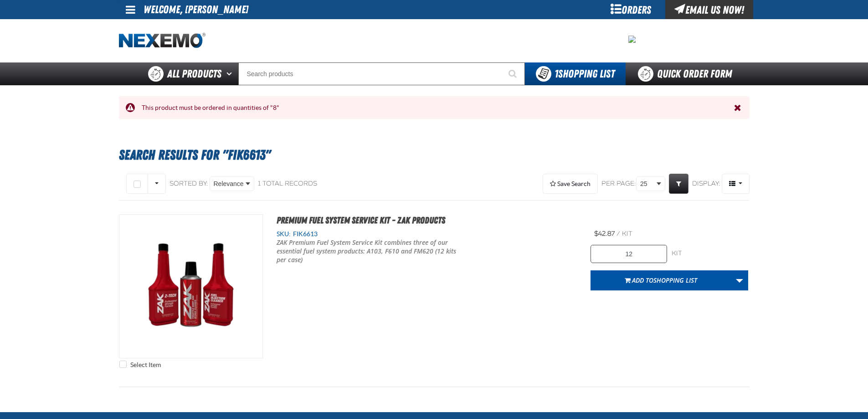  I want to click on span: FIK6613, so click(304, 234).